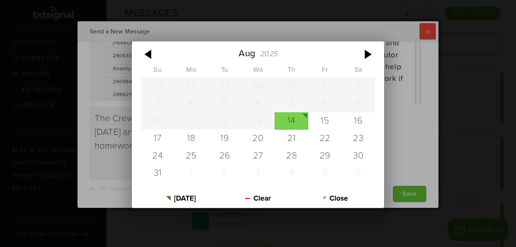 This screenshot has width=516, height=247. What do you see at coordinates (225, 121) in the screenshot?
I see `div: 08/12/2025` at bounding box center [225, 121].